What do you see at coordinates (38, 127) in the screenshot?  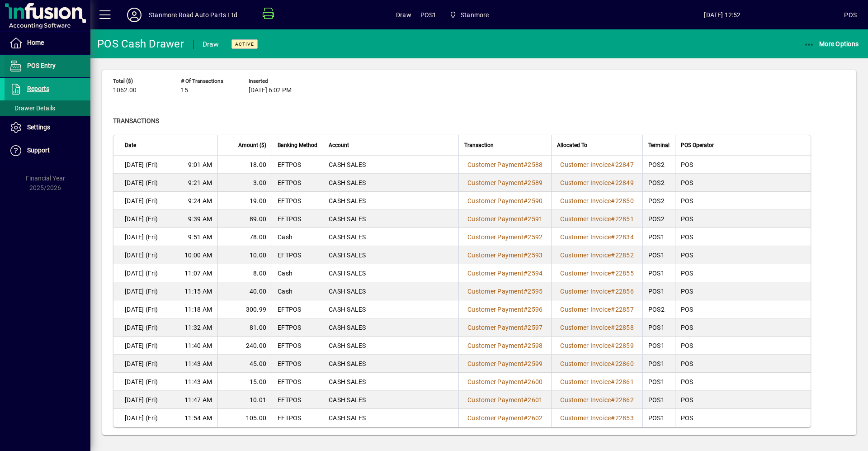 I see `span: Settings` at bounding box center [38, 127].